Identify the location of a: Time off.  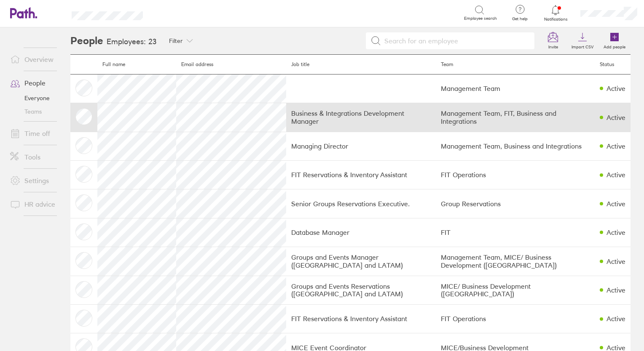
(37, 134).